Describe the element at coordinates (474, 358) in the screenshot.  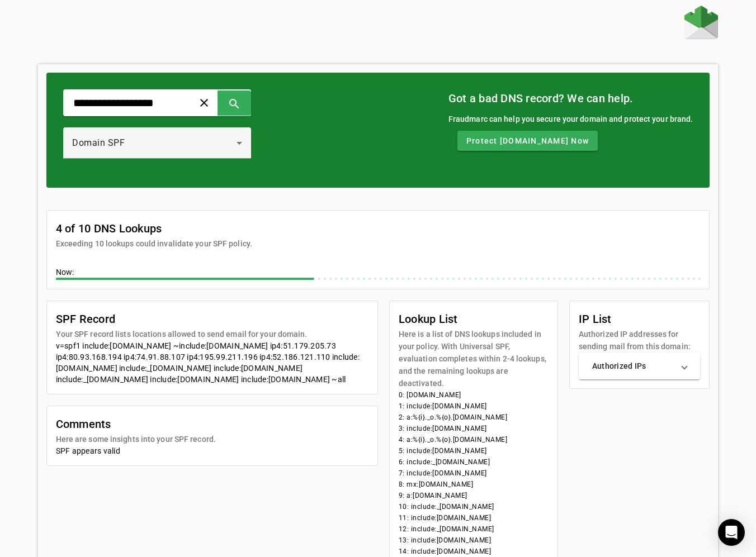
I see `mat-card-subtitle: Here is a list of DNS lookups included in your policy. With Universal SPF, evaluation completes w...` at that location.